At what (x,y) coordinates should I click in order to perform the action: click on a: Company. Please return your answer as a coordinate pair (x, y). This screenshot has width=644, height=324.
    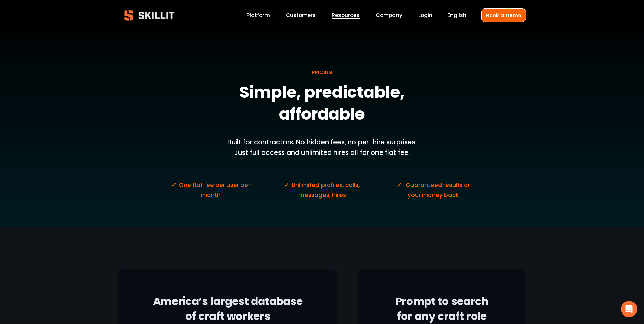
    Looking at the image, I should click on (389, 15).